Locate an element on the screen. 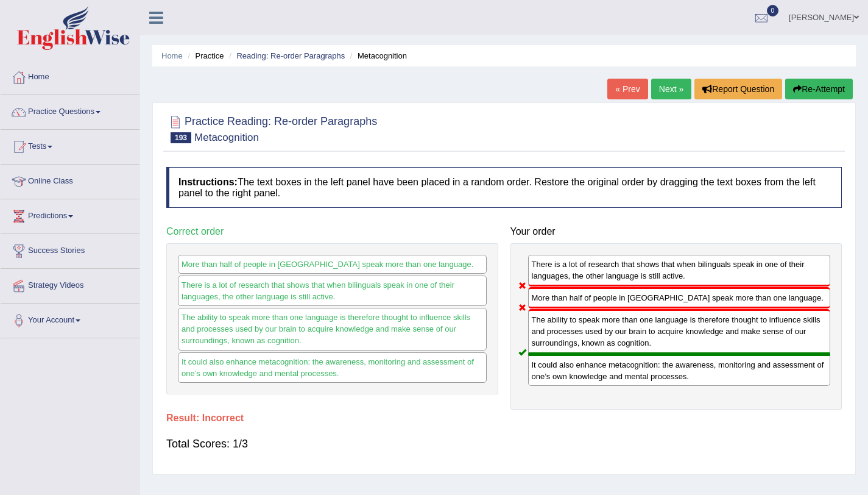 This screenshot has height=495, width=868. span: 193 is located at coordinates (181, 138).